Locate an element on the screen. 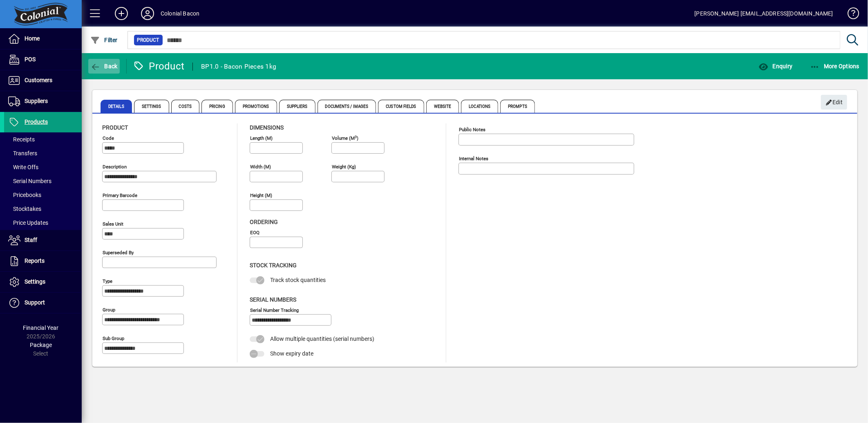 The height and width of the screenshot is (423, 868). mat-label: Sub group is located at coordinates (113, 339).